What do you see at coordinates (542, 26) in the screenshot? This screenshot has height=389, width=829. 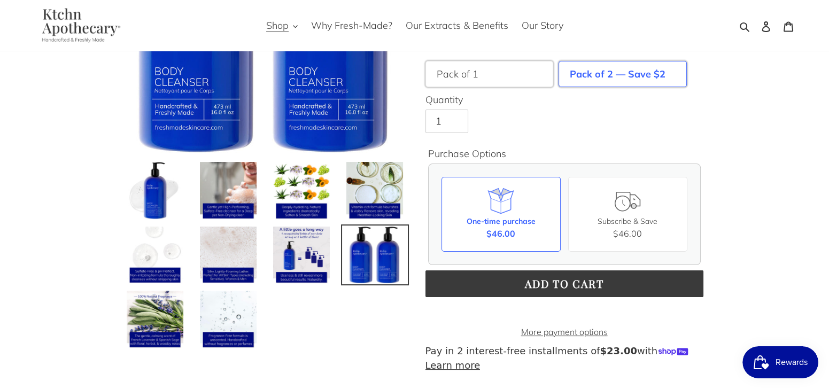 I see `span: Our Story` at bounding box center [542, 26].